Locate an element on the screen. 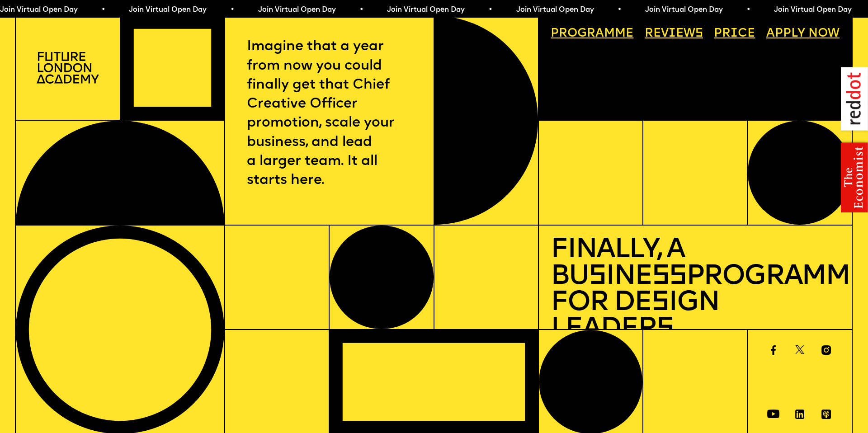 Image resolution: width=868 pixels, height=433 pixels. a: Price is located at coordinates (734, 34).